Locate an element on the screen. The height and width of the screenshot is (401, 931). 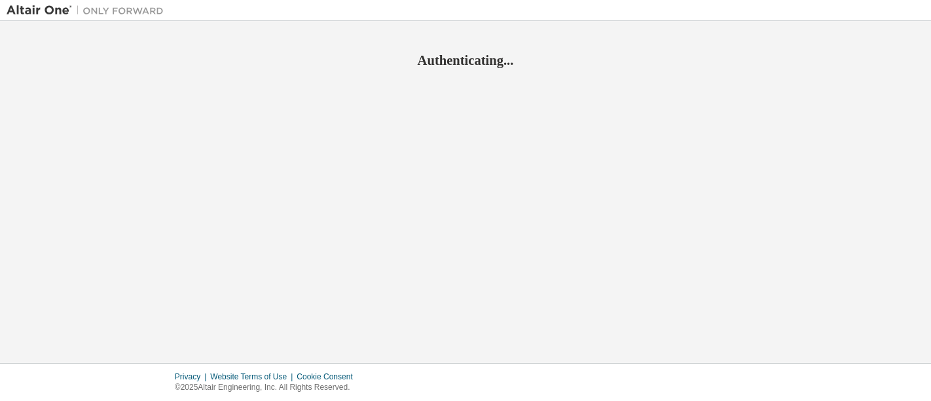
img: Altair One is located at coordinates (88, 10).